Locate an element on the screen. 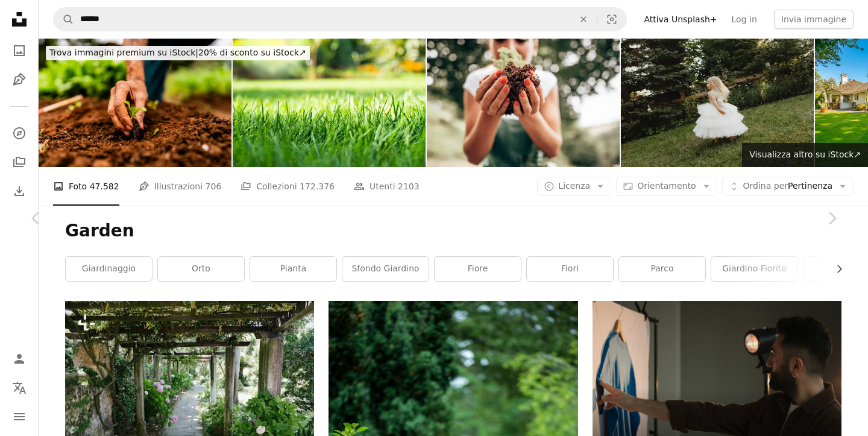 The height and width of the screenshot is (436, 868). a: Illustrazioni 706 is located at coordinates (180, 186).